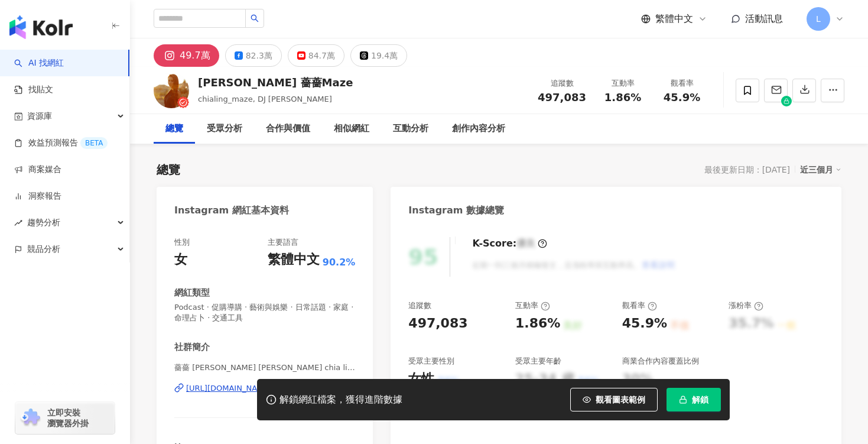 This screenshot has height=444, width=868. What do you see at coordinates (410, 129) in the screenshot?
I see `div: 互動分析` at bounding box center [410, 129].